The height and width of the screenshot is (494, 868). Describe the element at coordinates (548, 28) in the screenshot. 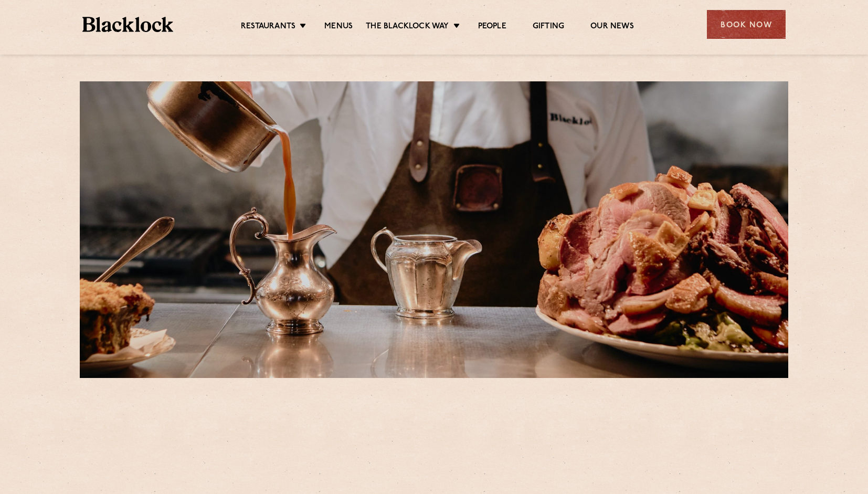

I see `a: Gifting` at that location.